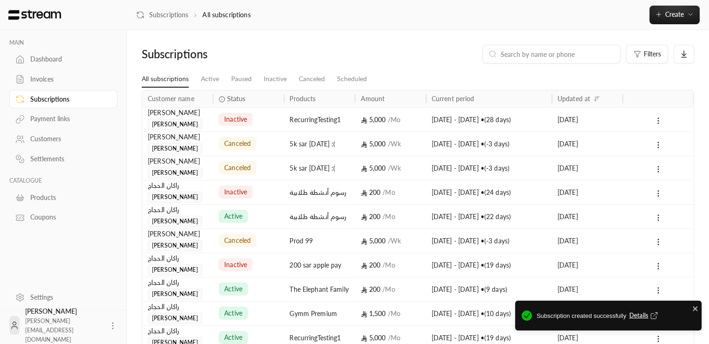  I want to click on div: Coupons, so click(68, 217).